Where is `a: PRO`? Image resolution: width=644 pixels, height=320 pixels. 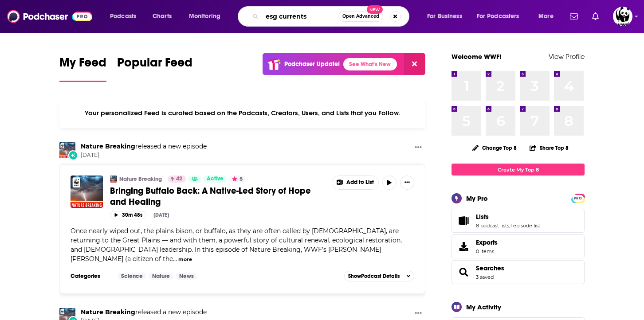
a: PRO is located at coordinates (578, 198).